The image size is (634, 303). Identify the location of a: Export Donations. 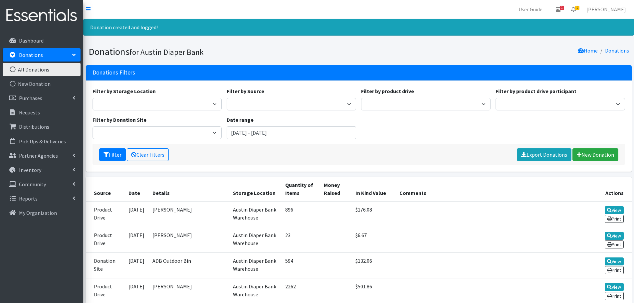
(545, 155).